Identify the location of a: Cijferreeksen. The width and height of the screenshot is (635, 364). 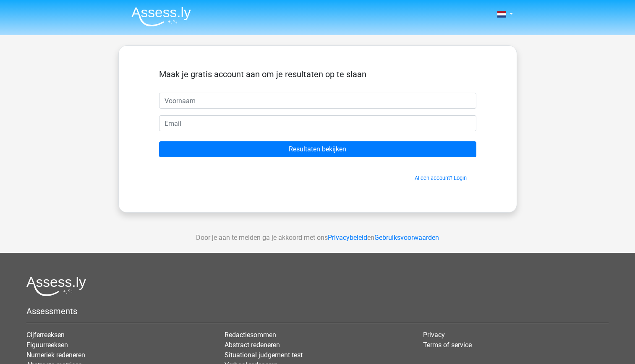
(46, 335).